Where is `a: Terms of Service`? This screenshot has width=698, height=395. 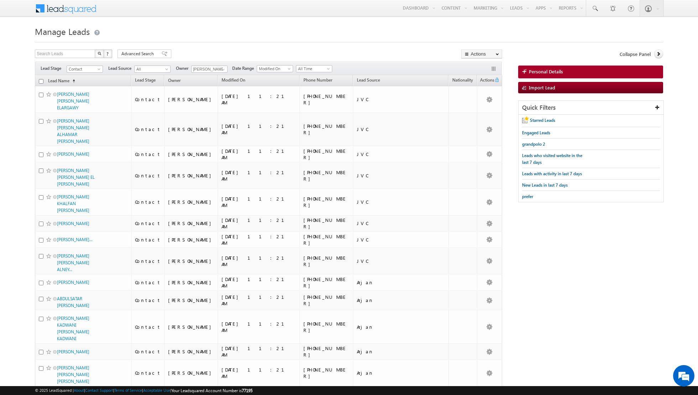
a: Terms of Service is located at coordinates (128, 390).